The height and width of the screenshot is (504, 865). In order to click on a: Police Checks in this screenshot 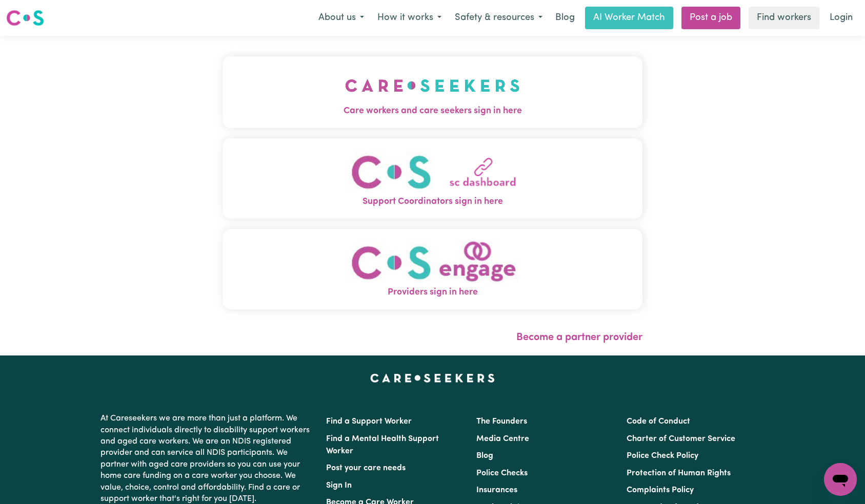, I will do `click(501, 473)`.